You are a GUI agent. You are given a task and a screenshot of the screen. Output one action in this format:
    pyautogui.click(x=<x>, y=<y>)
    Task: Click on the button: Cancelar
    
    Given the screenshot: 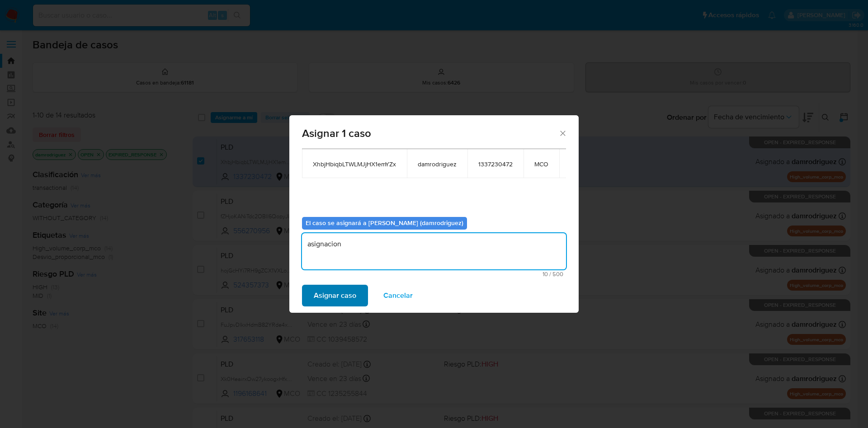 What is the action you would take?
    pyautogui.click(x=398, y=296)
    